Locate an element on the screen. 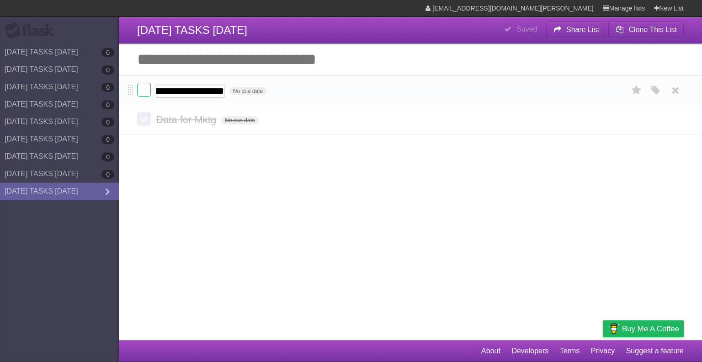  b: Clone This List is located at coordinates (653, 29).